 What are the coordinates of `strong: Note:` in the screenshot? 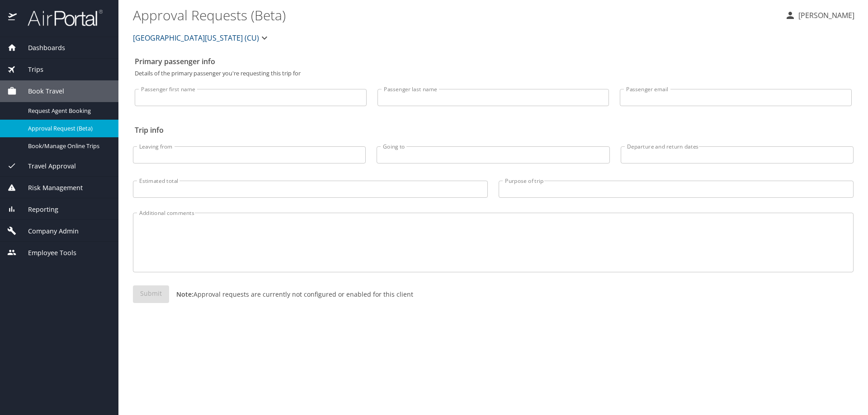 It's located at (185, 294).